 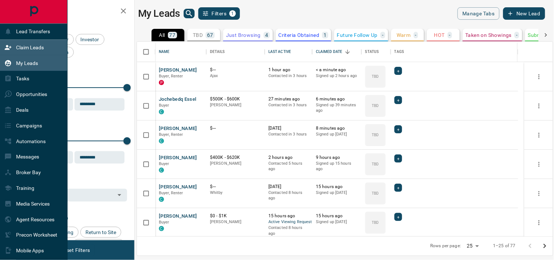 What do you see at coordinates (479, 14) in the screenshot?
I see `button: Manage Tabs` at bounding box center [479, 14].